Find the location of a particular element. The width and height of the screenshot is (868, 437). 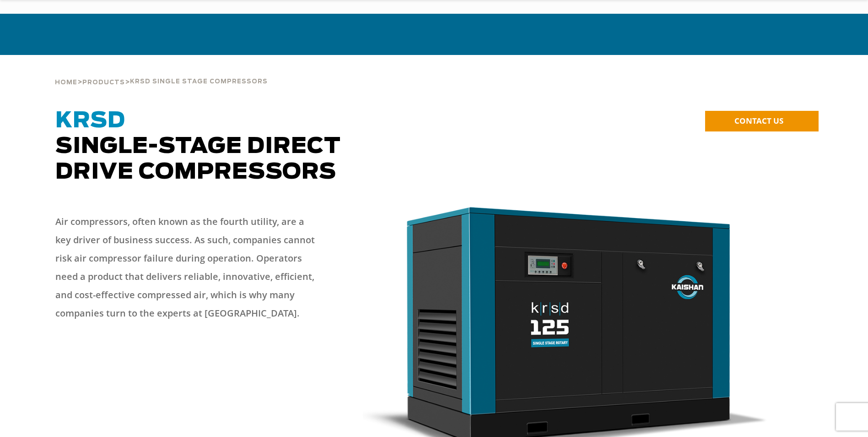

span: CONTACT US is located at coordinates (759, 120).